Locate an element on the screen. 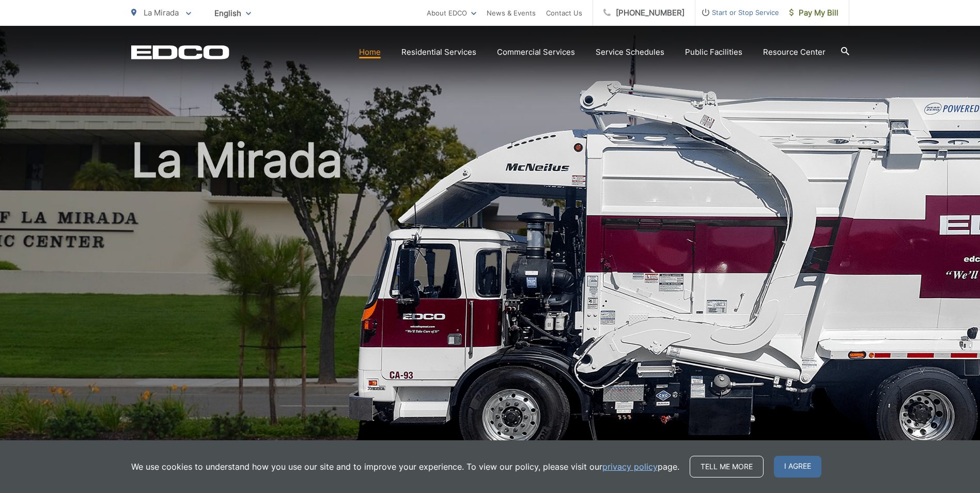 The width and height of the screenshot is (980, 493). span: English is located at coordinates (233, 13).